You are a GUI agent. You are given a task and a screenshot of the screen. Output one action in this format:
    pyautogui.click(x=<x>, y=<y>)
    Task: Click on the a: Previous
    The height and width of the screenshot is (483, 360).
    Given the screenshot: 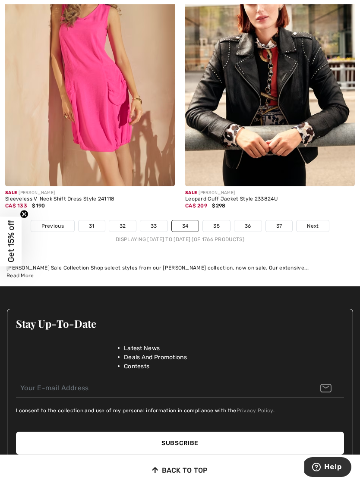 What is the action you would take?
    pyautogui.click(x=53, y=226)
    